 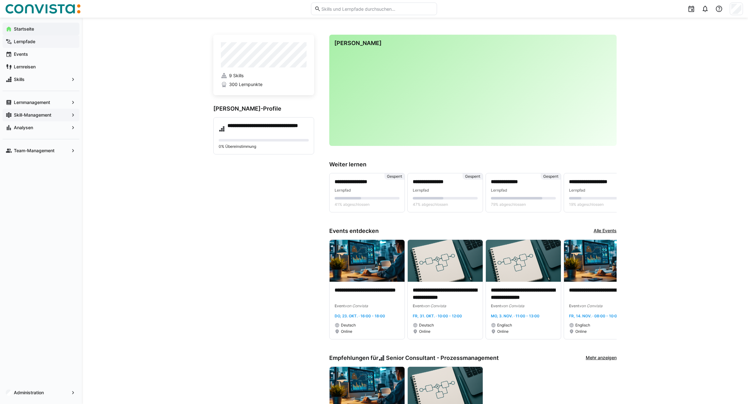 I want to click on a: Mehr anzeigen, so click(x=601, y=358).